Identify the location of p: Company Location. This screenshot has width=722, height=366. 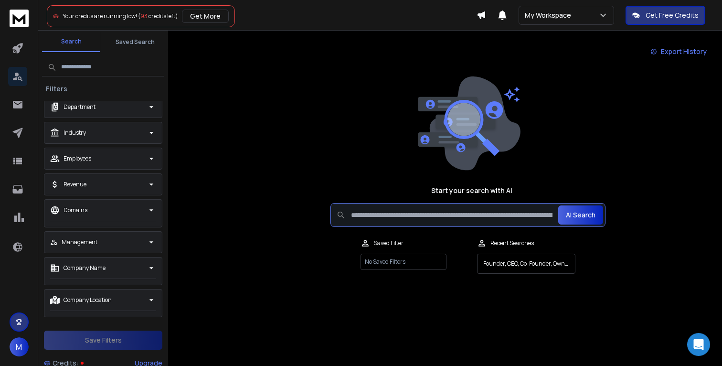
(87, 300).